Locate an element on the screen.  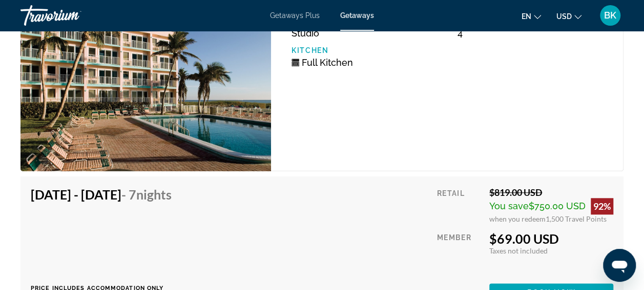
span: Nights is located at coordinates (154, 194).